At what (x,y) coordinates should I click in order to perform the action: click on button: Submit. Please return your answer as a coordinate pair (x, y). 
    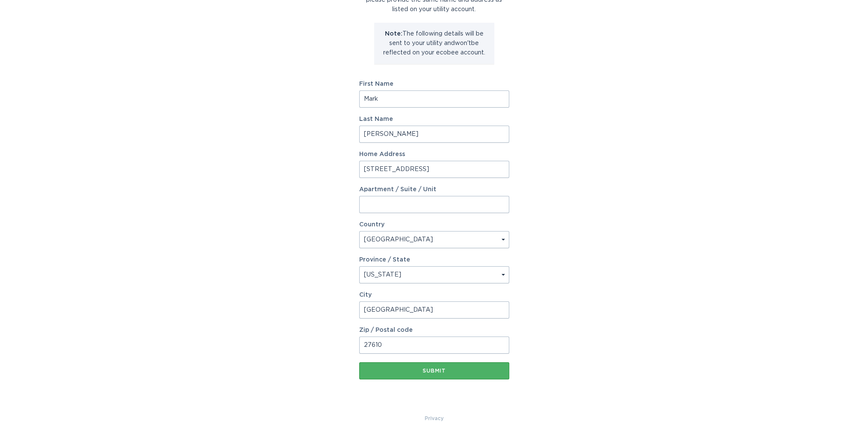
    Looking at the image, I should click on (434, 371).